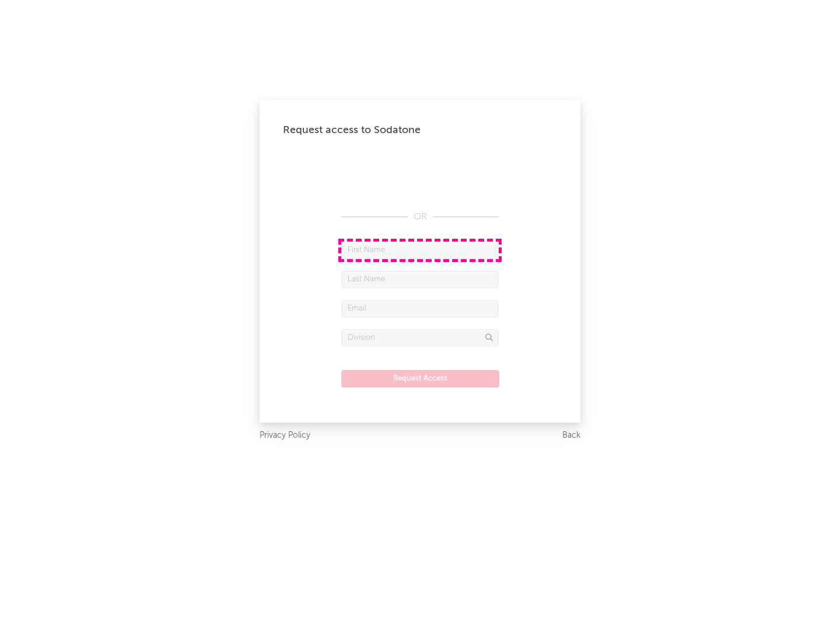  I want to click on div: Request access to Sodatone, so click(420, 130).